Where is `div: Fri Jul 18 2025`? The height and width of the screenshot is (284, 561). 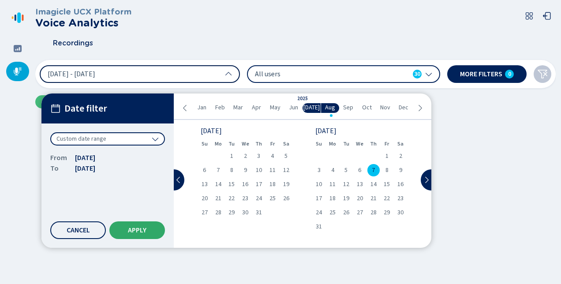
div: Fri Jul 18 2025 is located at coordinates (272, 184).